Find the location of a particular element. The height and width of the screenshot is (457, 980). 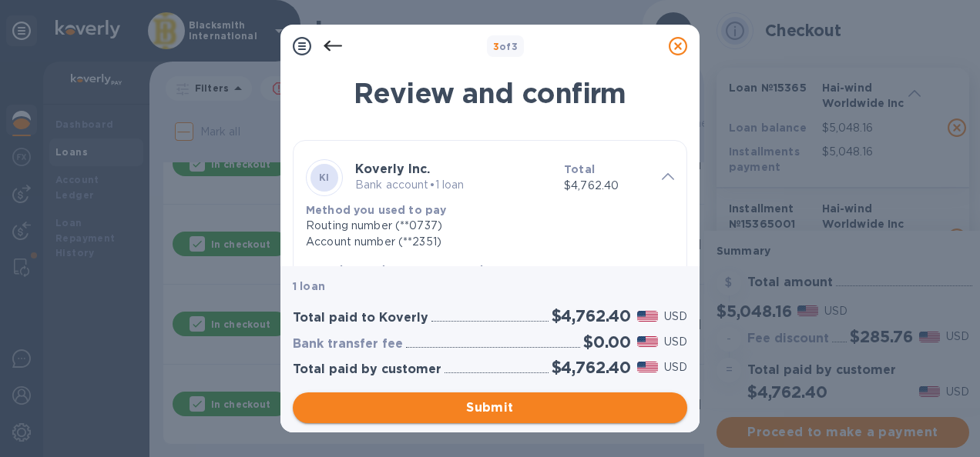

div: Routing number (**0737) is located at coordinates (490, 225).